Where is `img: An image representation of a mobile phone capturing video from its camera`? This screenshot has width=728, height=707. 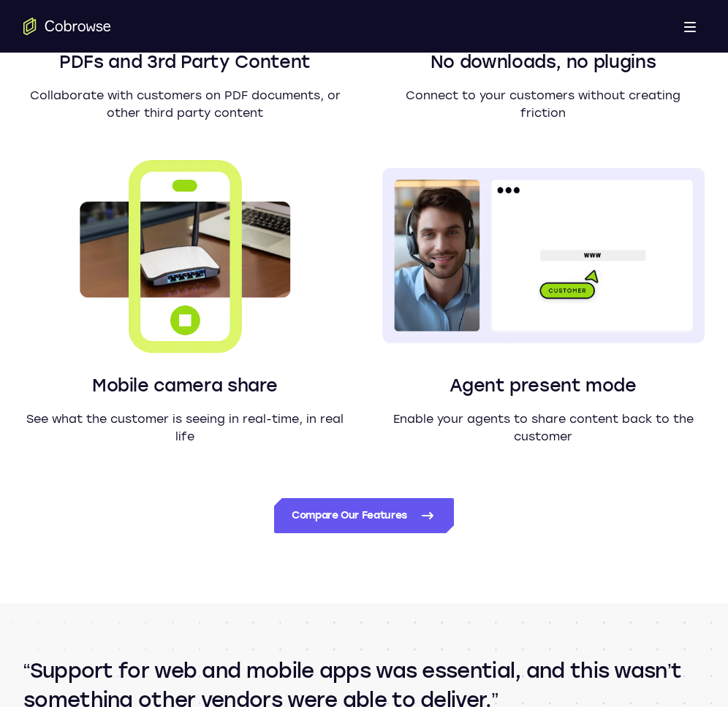 img: An image representation of a mobile phone capturing video from its camera is located at coordinates (185, 257).